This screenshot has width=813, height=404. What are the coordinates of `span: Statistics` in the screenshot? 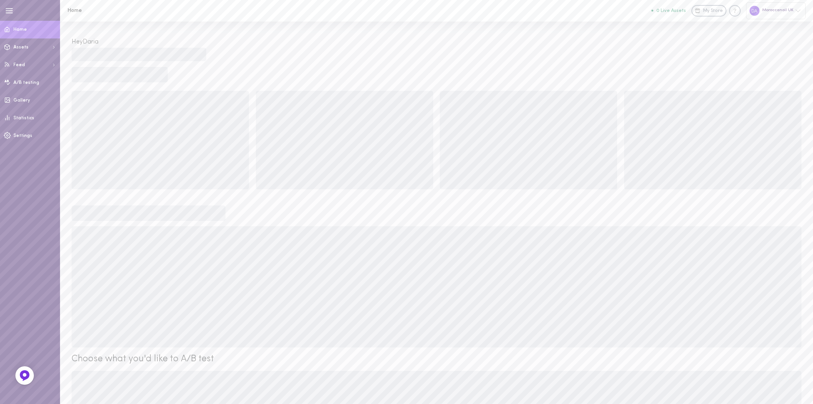 It's located at (24, 118).